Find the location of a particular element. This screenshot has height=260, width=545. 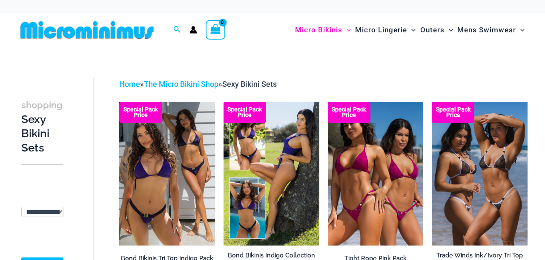

a: Bond Indigo Tri Top Pack (1) Bond Indigo Tri Top Pack Back (1)Bond Indigo Tri Top Pack Back (1) is located at coordinates (167, 173).